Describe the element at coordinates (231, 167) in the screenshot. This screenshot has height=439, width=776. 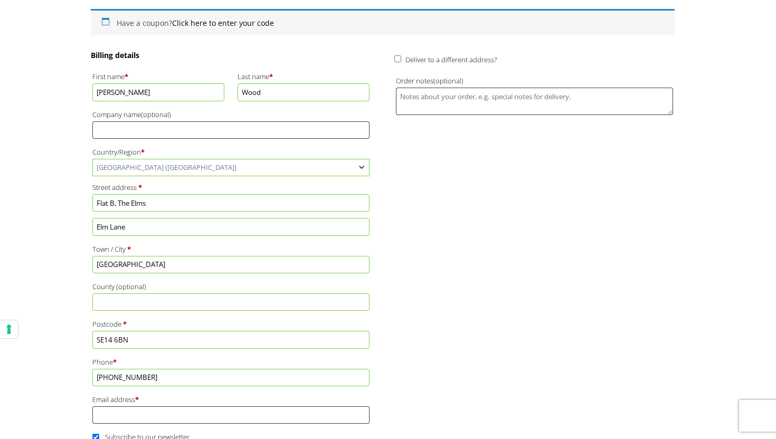
I see `span: United Kingdom (UK)` at that location.